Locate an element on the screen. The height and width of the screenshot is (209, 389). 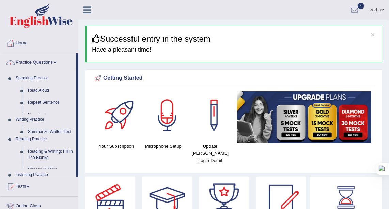
h3: Successful entry in the system is located at coordinates (234, 39).